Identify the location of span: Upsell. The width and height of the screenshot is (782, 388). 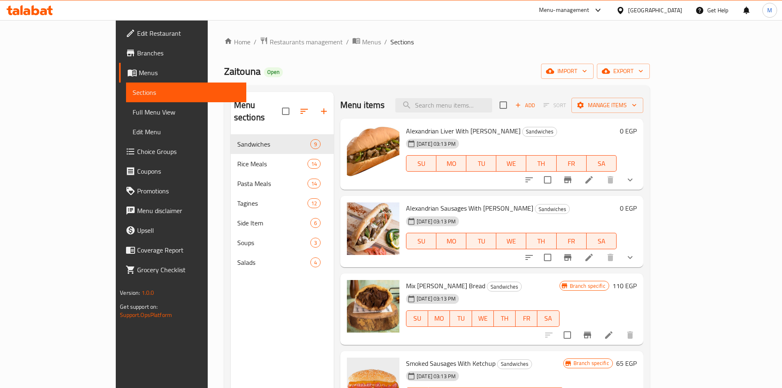
(188, 230).